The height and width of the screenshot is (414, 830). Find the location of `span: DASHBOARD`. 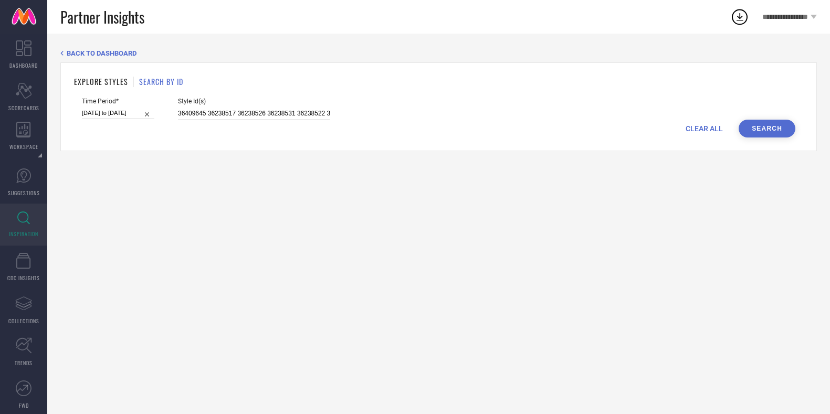

span: DASHBOARD is located at coordinates (24, 65).